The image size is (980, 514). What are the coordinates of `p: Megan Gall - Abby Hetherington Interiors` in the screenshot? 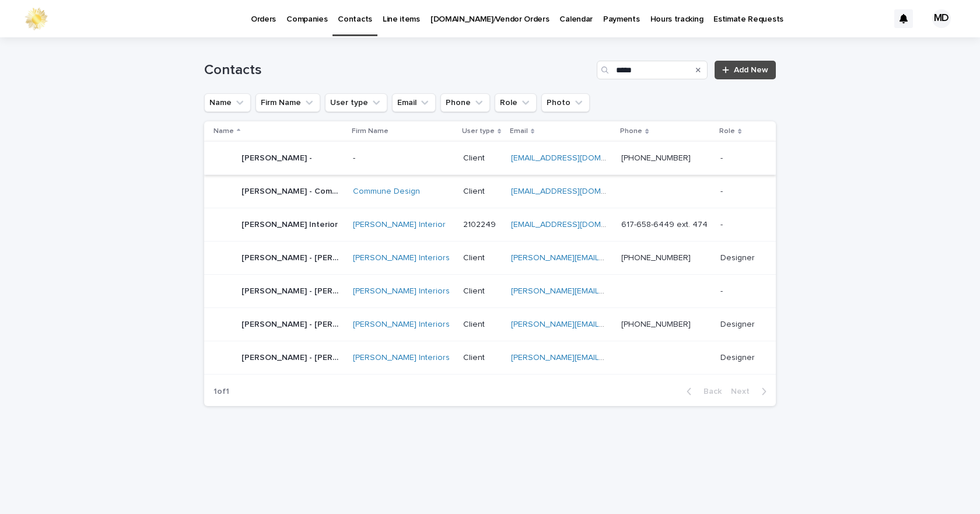 It's located at (291, 324).